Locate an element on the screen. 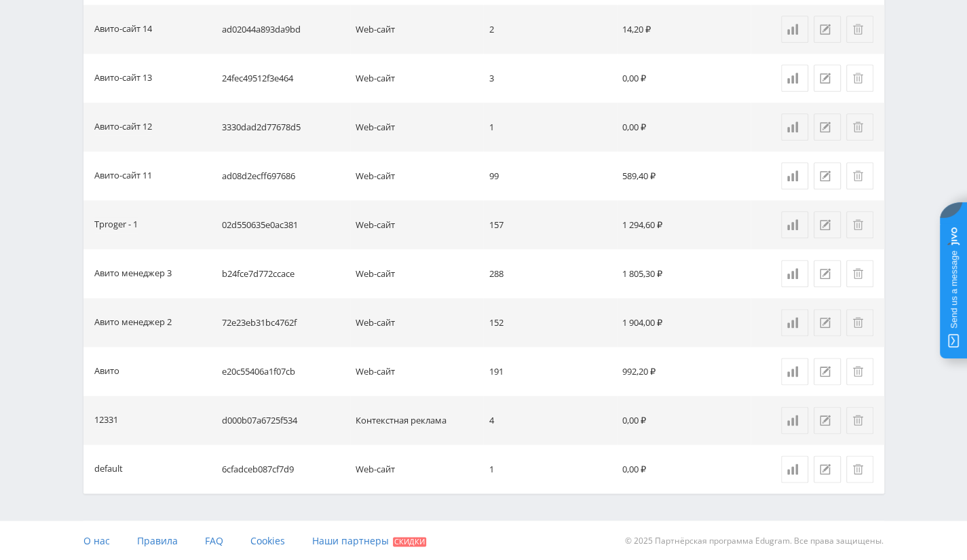 The width and height of the screenshot is (967, 560). div: Авито-сайт 12 is located at coordinates (123, 127).